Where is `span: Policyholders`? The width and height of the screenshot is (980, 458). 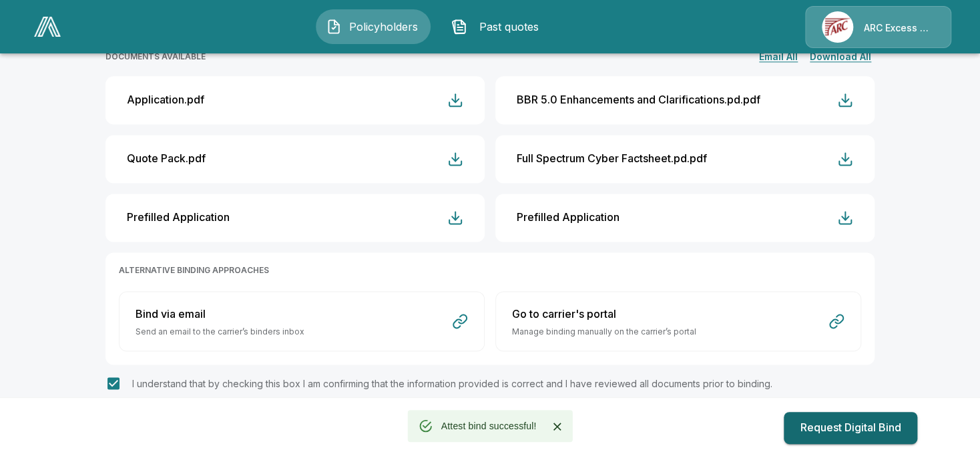
span: Policyholders is located at coordinates (384, 27).